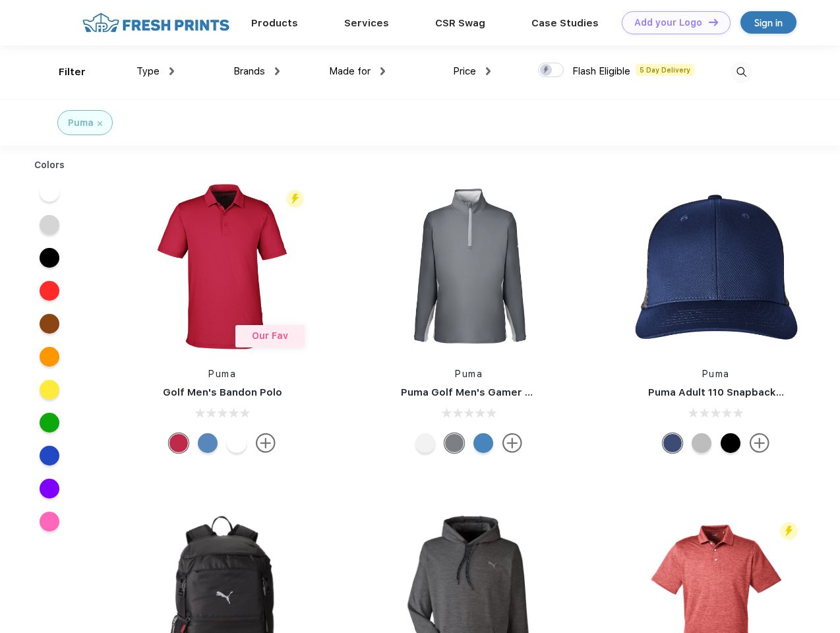  What do you see at coordinates (713, 22) in the screenshot?
I see `img: DT` at bounding box center [713, 22].